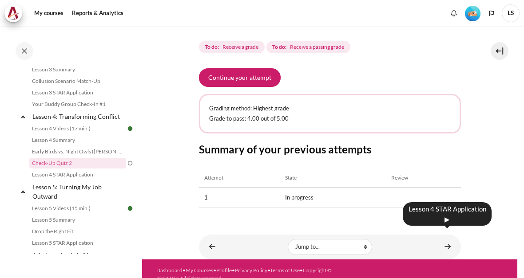 This screenshot has height=278, width=524. What do you see at coordinates (78, 93) in the screenshot?
I see `a: Lesson 3 STAR Application` at bounding box center [78, 93].